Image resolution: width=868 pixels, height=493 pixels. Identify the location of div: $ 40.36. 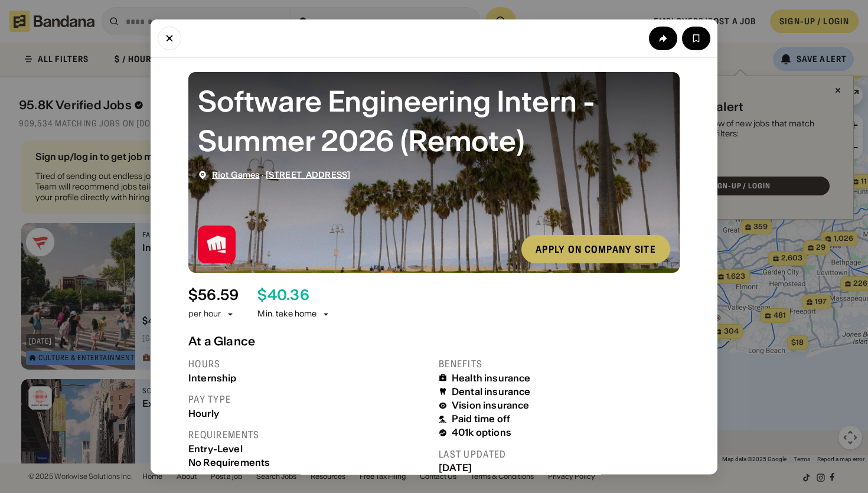
(283, 294).